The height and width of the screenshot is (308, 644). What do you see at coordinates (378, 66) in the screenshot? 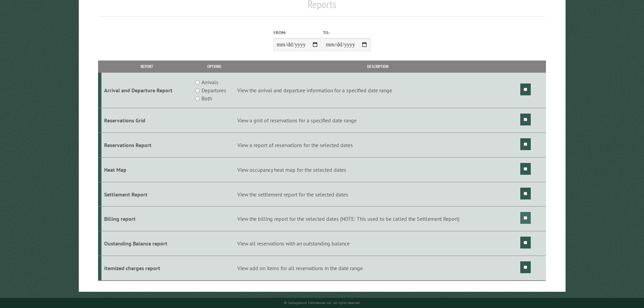
I see `th: Description` at bounding box center [378, 66].